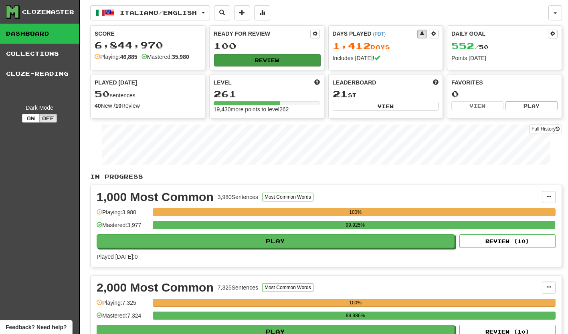 This screenshot has width=568, height=334. I want to click on div: Ready for Review, so click(262, 34).